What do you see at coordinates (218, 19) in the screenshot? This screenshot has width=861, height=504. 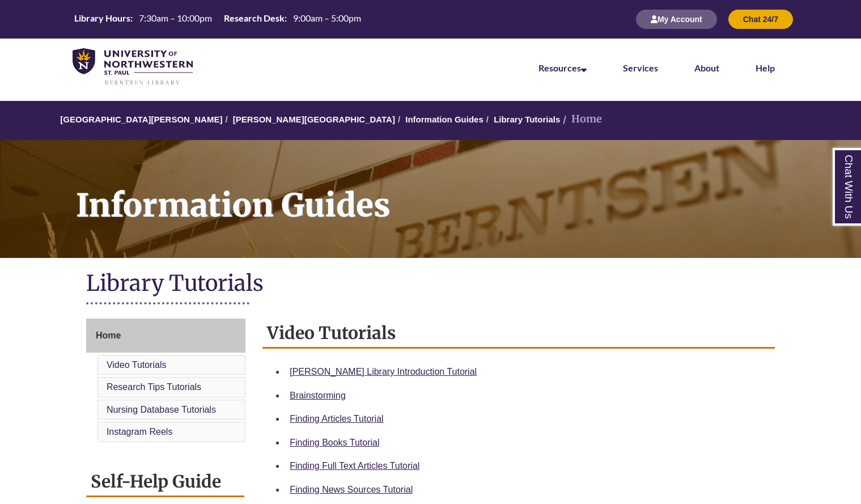 I see `table: Hours Today` at bounding box center [218, 19].